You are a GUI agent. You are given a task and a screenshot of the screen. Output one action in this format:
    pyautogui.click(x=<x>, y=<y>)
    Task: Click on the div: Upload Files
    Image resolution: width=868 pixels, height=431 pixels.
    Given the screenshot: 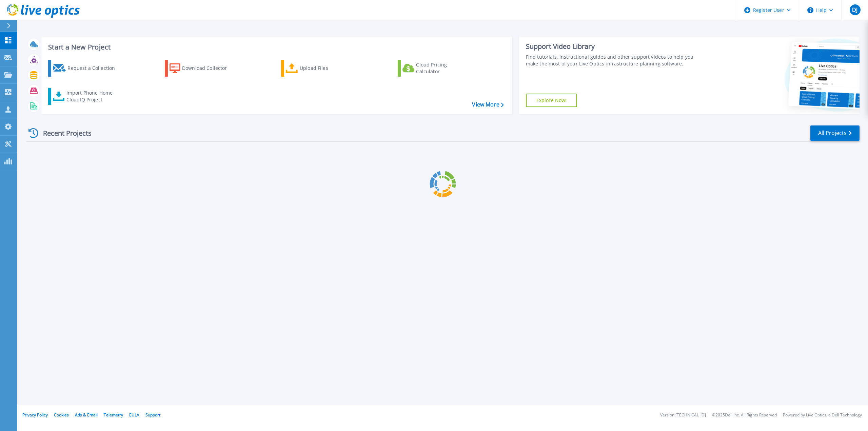 What is the action you would take?
    pyautogui.click(x=327, y=68)
    